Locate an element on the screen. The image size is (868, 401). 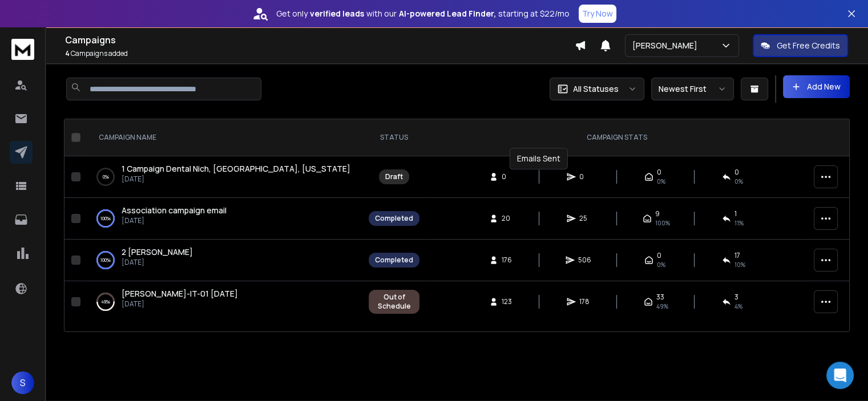
th: STATUS is located at coordinates (394, 137).